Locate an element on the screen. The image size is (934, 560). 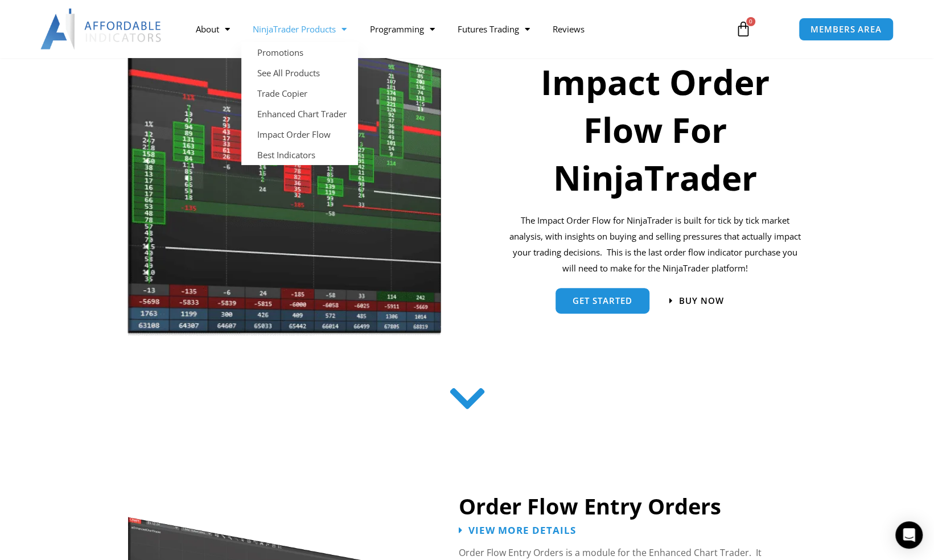
a: Futures Trading is located at coordinates (493, 29).